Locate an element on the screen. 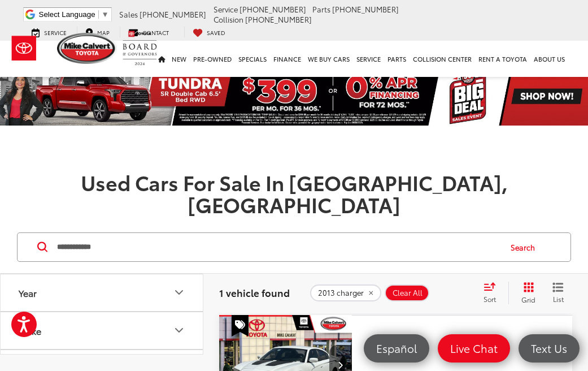 The image size is (588, 371). span: Sort is located at coordinates (489, 298).